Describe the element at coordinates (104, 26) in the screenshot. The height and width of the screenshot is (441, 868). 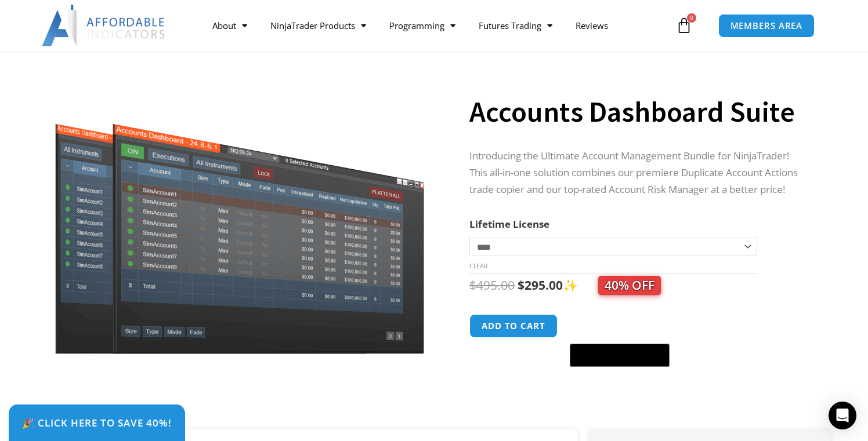
I see `img: LogoAI | Affordable Indicators – NinjaTrader` at that location.